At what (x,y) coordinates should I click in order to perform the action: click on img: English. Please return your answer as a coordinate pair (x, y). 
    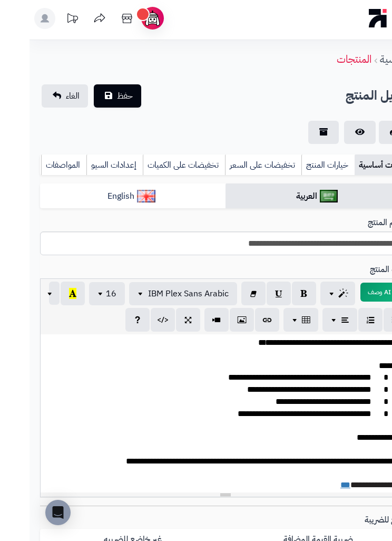
    Looking at the image, I should click on (117, 196).